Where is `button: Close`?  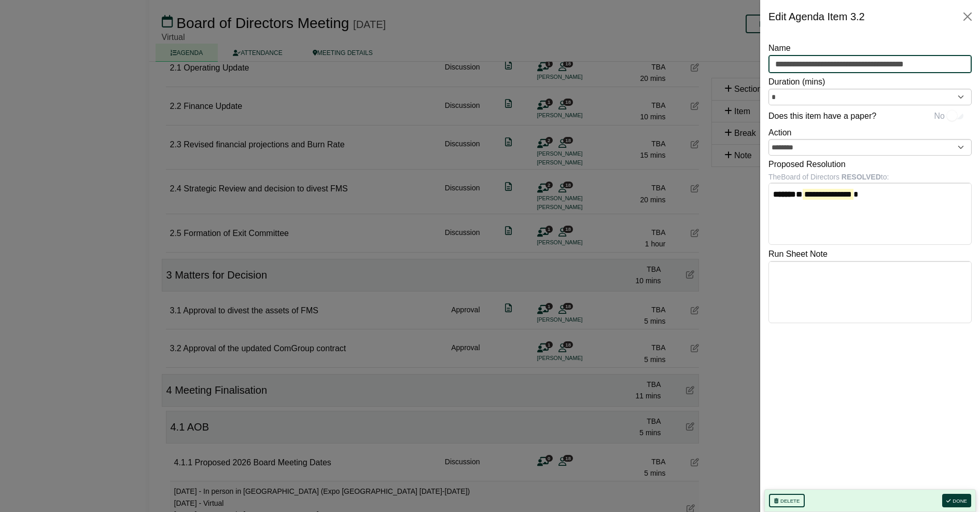
button: Close is located at coordinates (968, 16).